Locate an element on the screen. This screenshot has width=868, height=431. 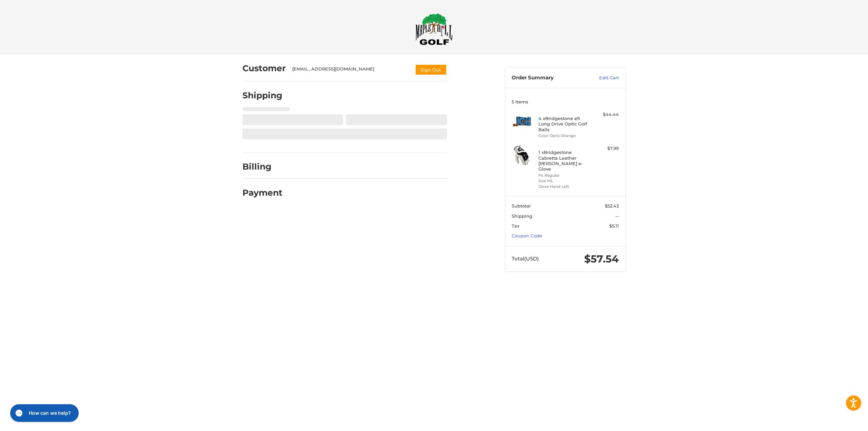
a: Coupon Code is located at coordinates (527, 236).